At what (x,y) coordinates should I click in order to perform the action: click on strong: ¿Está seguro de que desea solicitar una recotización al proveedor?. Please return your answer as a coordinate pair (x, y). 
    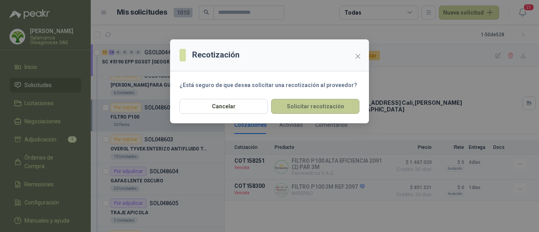
    Looking at the image, I should click on (268, 85).